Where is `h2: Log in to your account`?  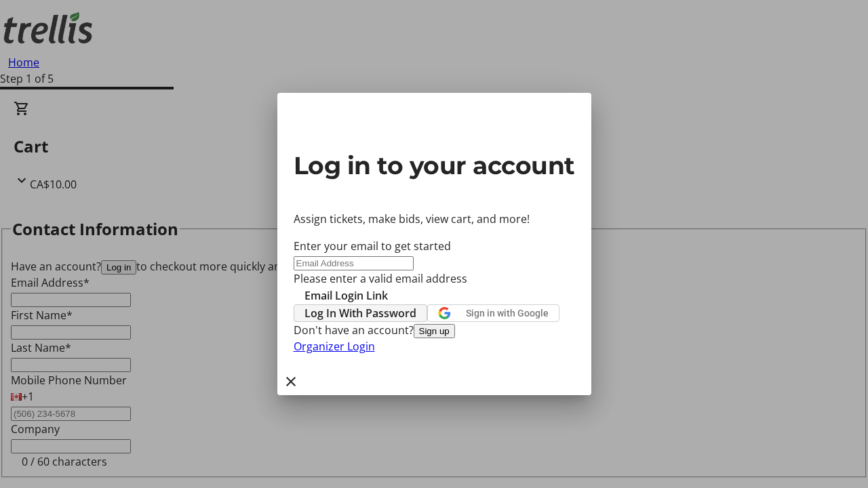 h2: Log in to your account is located at coordinates (434, 165).